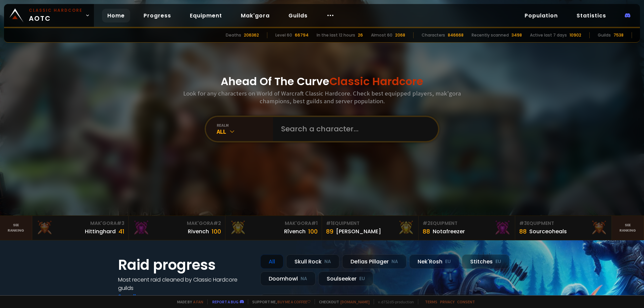 This screenshot has height=308, width=644. I want to click on span: Support me,, so click(279, 302).